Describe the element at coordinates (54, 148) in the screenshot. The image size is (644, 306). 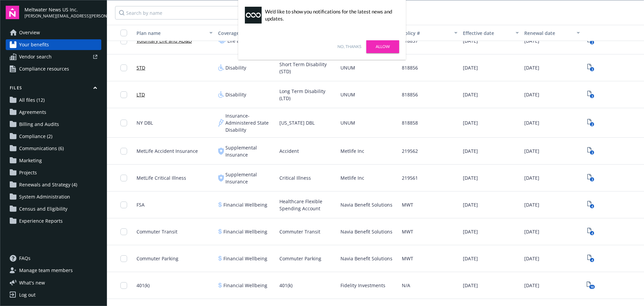
I see `a: Communications (6)` at that location.